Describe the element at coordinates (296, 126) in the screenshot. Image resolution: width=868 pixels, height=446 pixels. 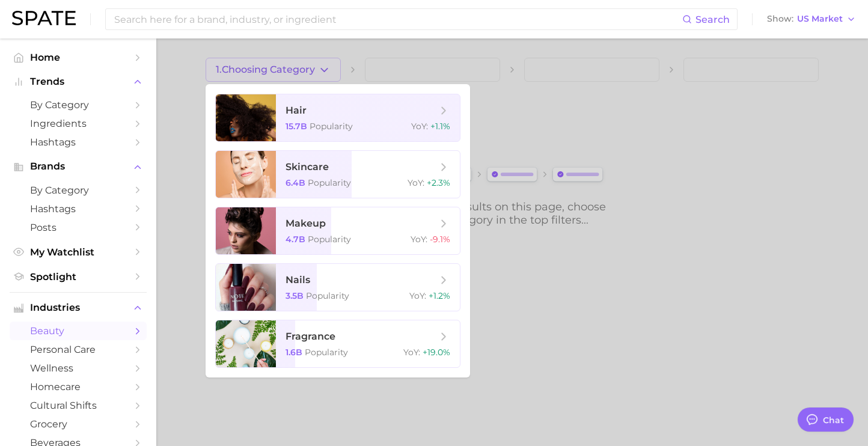
I see `span: 15.7b` at that location.